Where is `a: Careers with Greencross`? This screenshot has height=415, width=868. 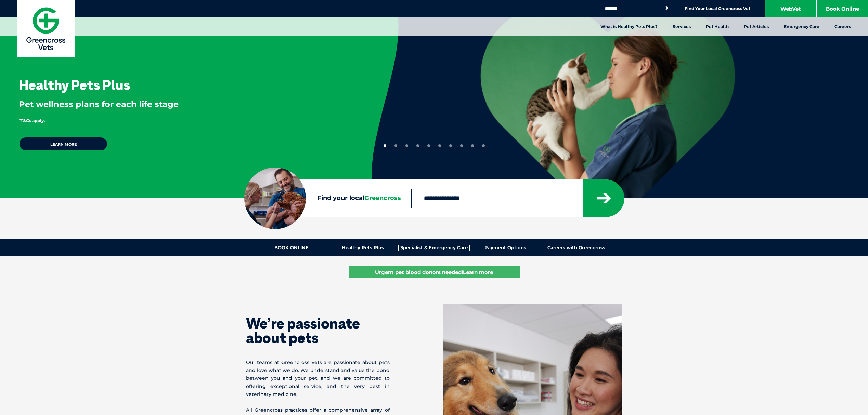 a: Careers with Greencross is located at coordinates (576, 248).